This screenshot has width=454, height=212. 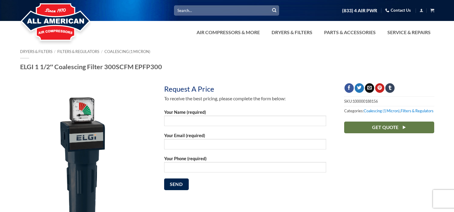 What do you see at coordinates (227, 10) in the screenshot?
I see `input: Search…` at bounding box center [227, 10].